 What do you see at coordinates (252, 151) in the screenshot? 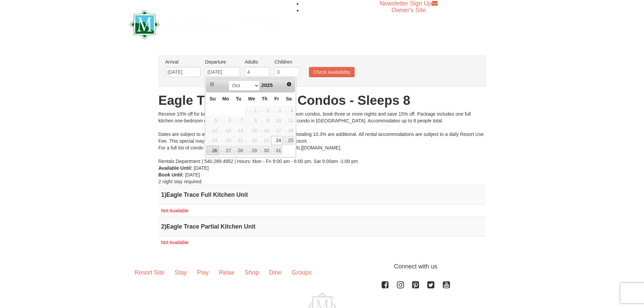
I see `a: 29` at bounding box center [252, 151].